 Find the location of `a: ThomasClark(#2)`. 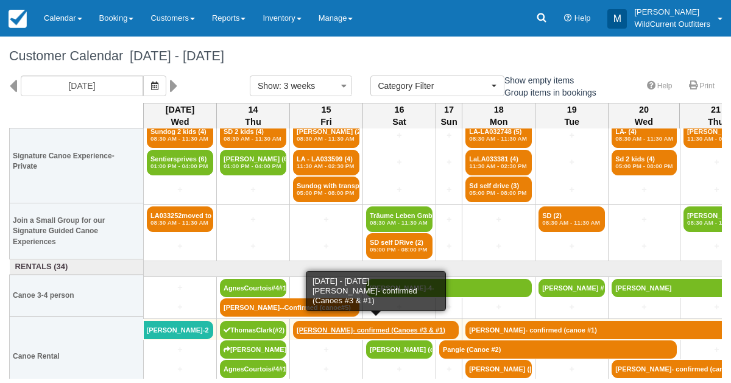

a: ThomasClark(#2) is located at coordinates (253, 330).